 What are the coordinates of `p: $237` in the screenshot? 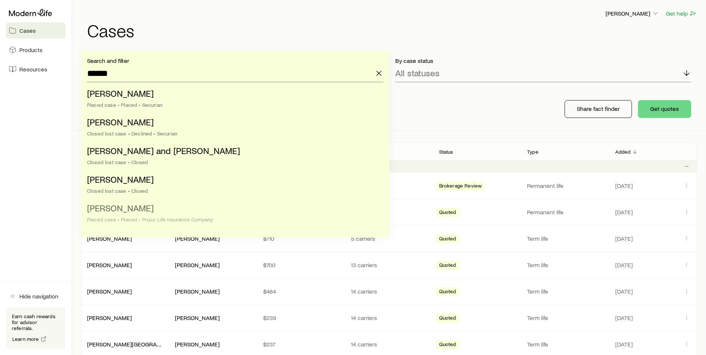 It's located at (301, 344).